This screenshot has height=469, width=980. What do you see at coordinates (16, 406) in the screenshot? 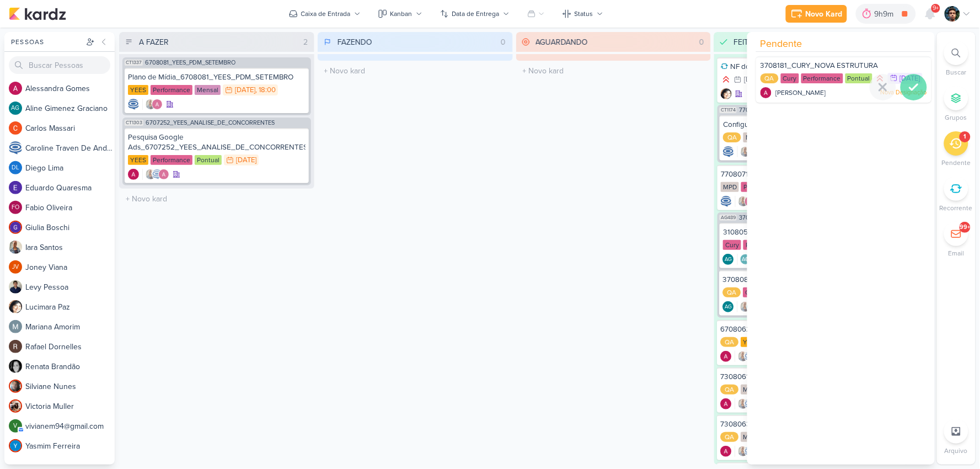
I see `img: Victoria Muller` at bounding box center [16, 406].